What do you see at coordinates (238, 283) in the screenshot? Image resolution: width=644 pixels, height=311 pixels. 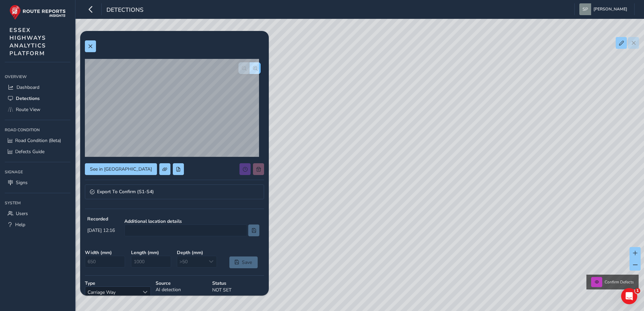 I see `strong: Status` at bounding box center [238, 283].